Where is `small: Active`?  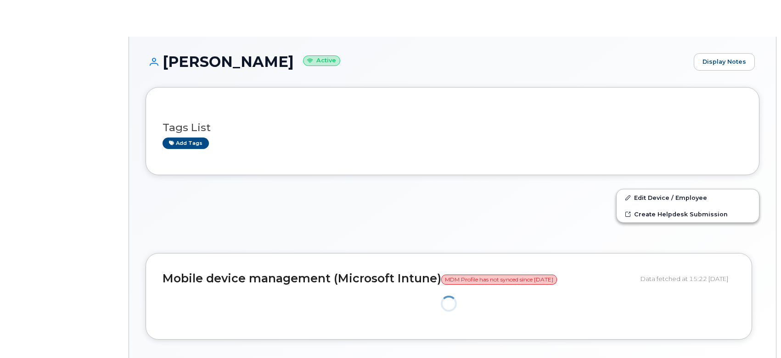 small: Active is located at coordinates (321, 61).